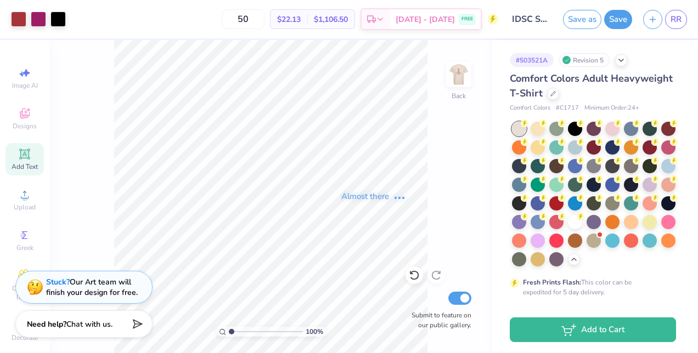  What do you see at coordinates (25, 207) in the screenshot?
I see `span: Upload` at bounding box center [25, 207].